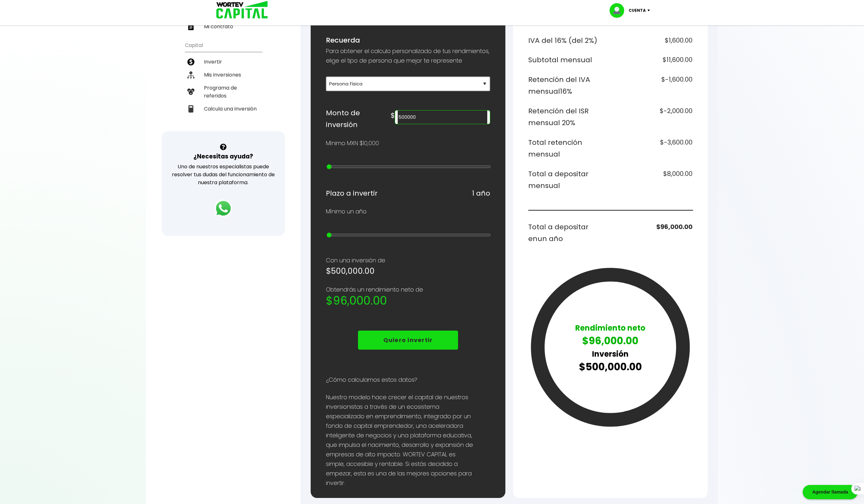 Image resolution: width=864 pixels, height=504 pixels. I want to click on img: logos_whatsapp-icon.242b2217.svg, so click(223, 208).